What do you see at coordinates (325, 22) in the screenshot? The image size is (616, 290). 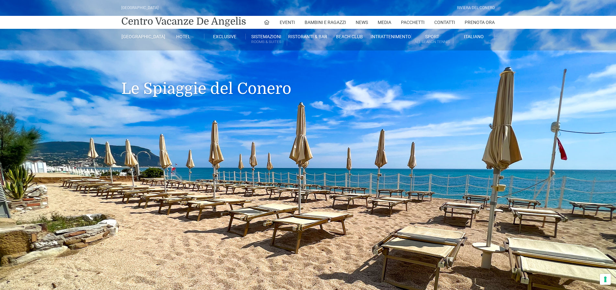 I see `a: Bambini e Ragazzi` at bounding box center [325, 22].